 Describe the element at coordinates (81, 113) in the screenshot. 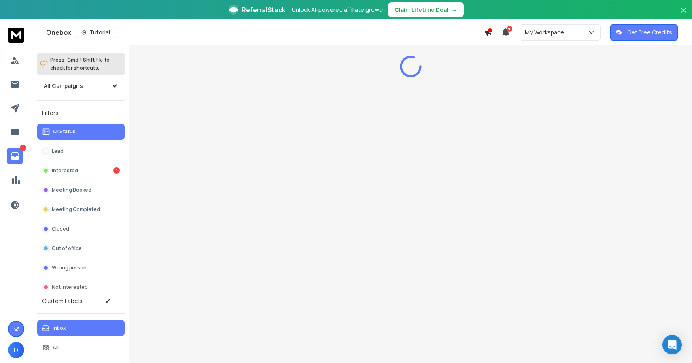

I see `h3: Filters` at that location.